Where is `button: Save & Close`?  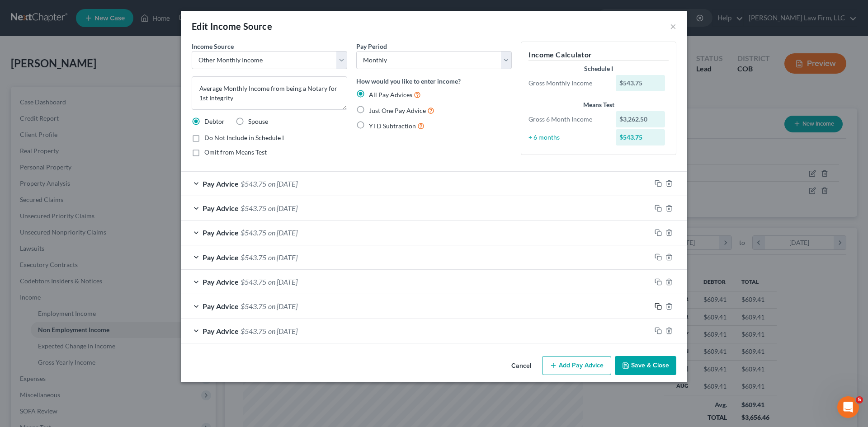 button: Save & Close is located at coordinates (645, 365).